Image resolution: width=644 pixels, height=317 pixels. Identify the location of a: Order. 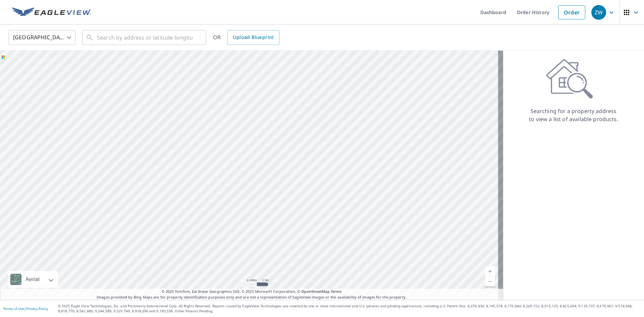
(571, 12).